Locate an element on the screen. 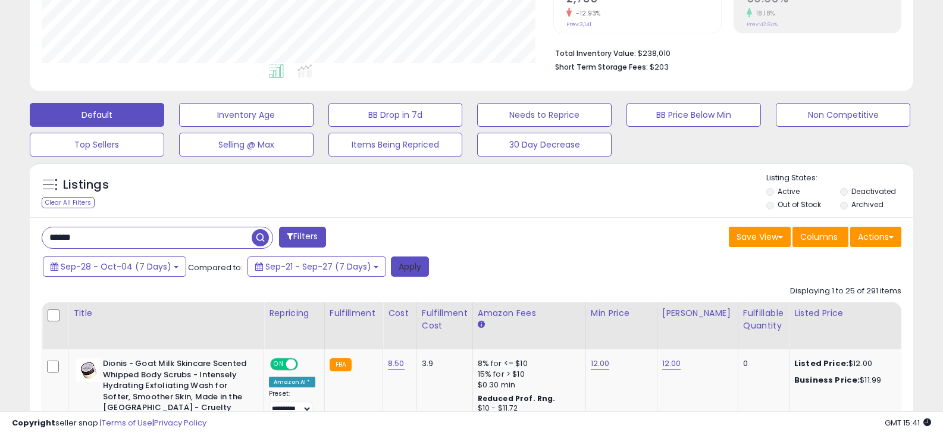 This screenshot has height=435, width=943. button: Inventory Age is located at coordinates (246, 115).